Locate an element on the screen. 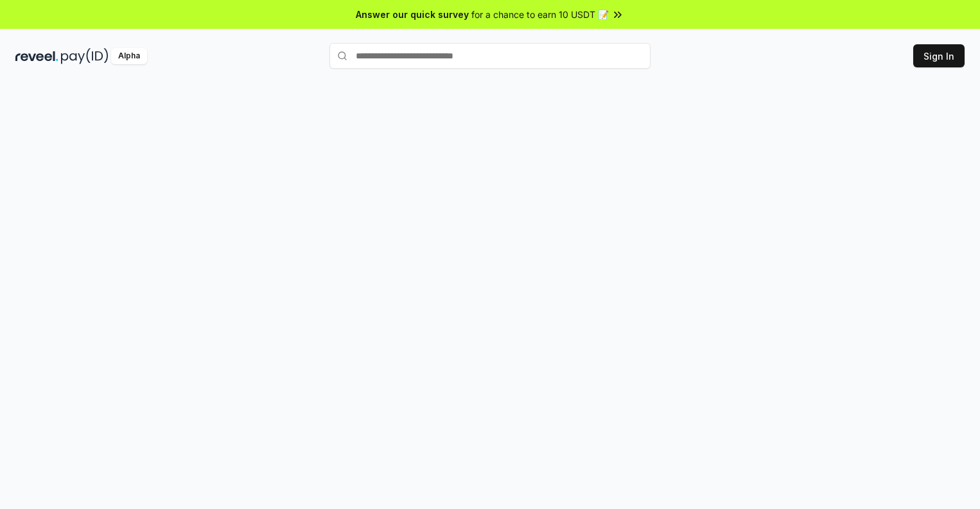 The height and width of the screenshot is (509, 980). div: Alpha is located at coordinates (129, 56).